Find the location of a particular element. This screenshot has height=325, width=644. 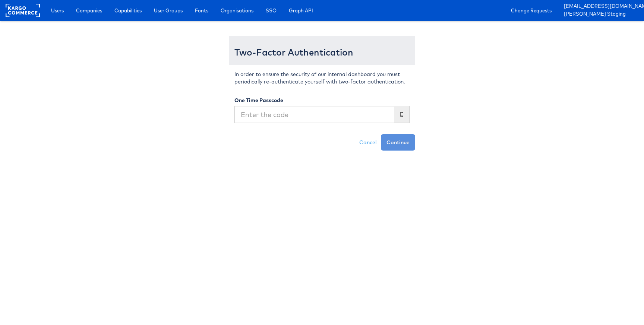

input: Enter the code is located at coordinates (315, 114).